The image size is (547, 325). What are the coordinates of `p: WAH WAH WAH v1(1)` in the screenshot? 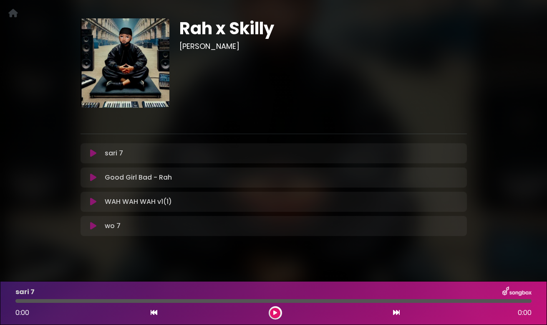 It's located at (138, 202).